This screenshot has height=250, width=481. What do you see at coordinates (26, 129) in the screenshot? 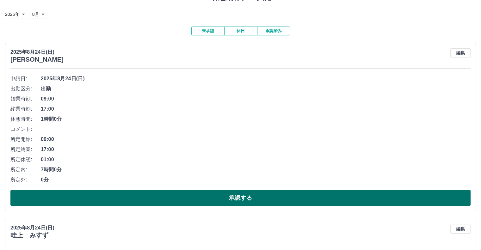
I see `span: コメント:` at bounding box center [26, 129].